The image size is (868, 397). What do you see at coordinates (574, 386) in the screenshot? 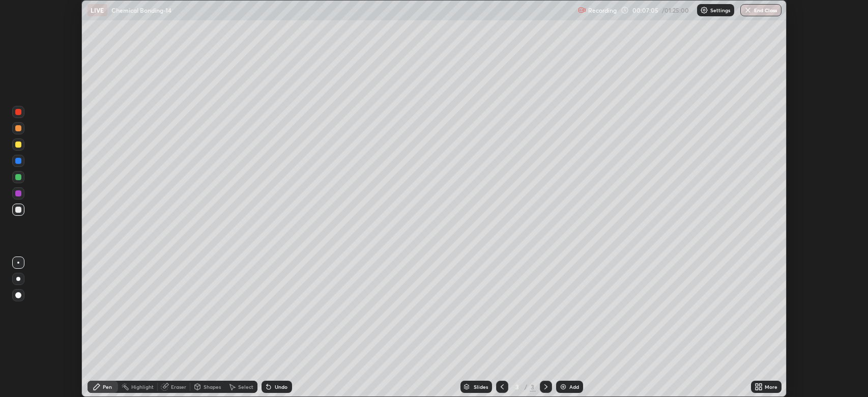
I see `div: Add` at bounding box center [574, 386].